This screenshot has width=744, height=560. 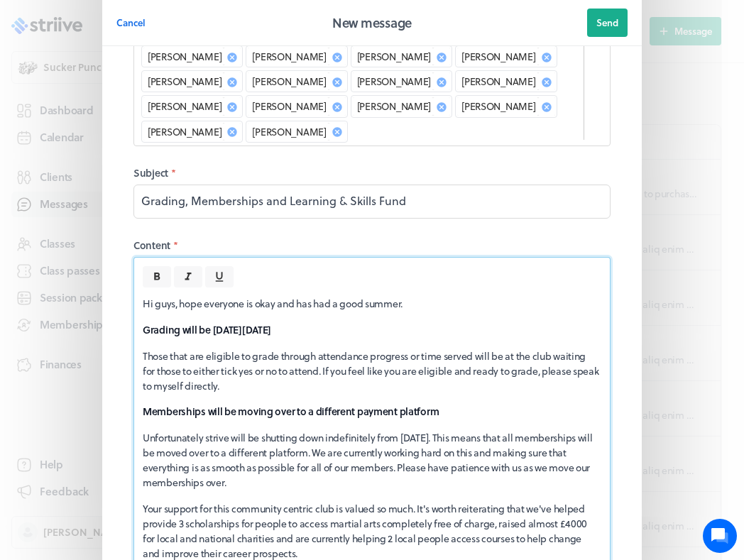 What do you see at coordinates (142, 180) in the screenshot?
I see `button: New conversation` at bounding box center [142, 180].